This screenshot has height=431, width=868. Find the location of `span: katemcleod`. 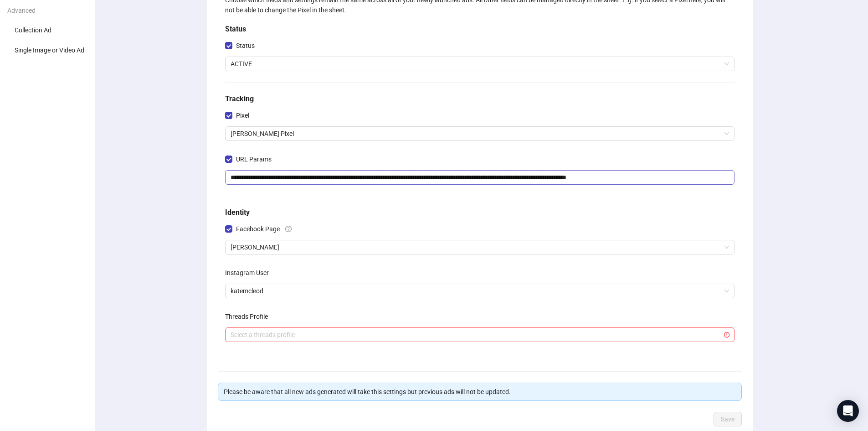

span: katemcleod is located at coordinates (480, 291).